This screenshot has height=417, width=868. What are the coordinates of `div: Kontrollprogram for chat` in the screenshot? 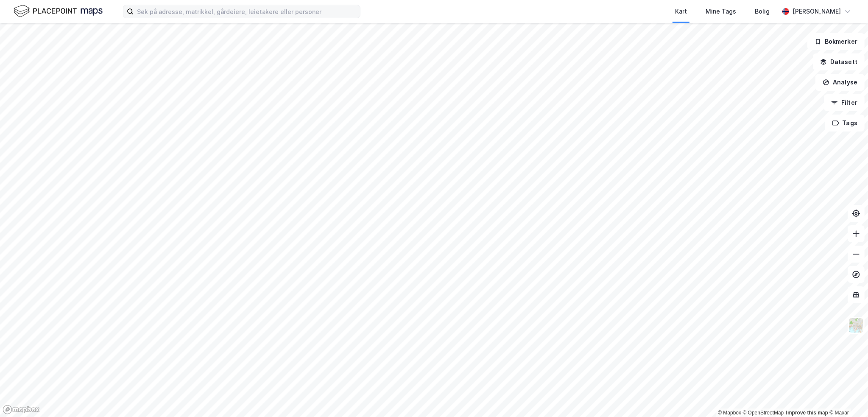 It's located at (847, 396).